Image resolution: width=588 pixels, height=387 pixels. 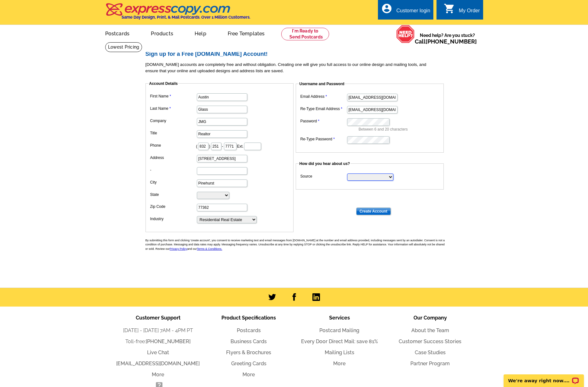 What do you see at coordinates (209, 249) in the screenshot?
I see `a: Terms & Conditions.` at bounding box center [209, 249].